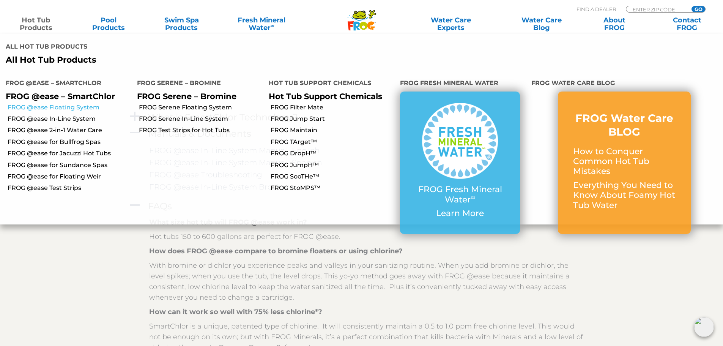 This screenshot has height=346, width=723. What do you see at coordinates (201, 130) in the screenshot?
I see `a: FROG Test Strips for Hot Tubs` at bounding box center [201, 130].